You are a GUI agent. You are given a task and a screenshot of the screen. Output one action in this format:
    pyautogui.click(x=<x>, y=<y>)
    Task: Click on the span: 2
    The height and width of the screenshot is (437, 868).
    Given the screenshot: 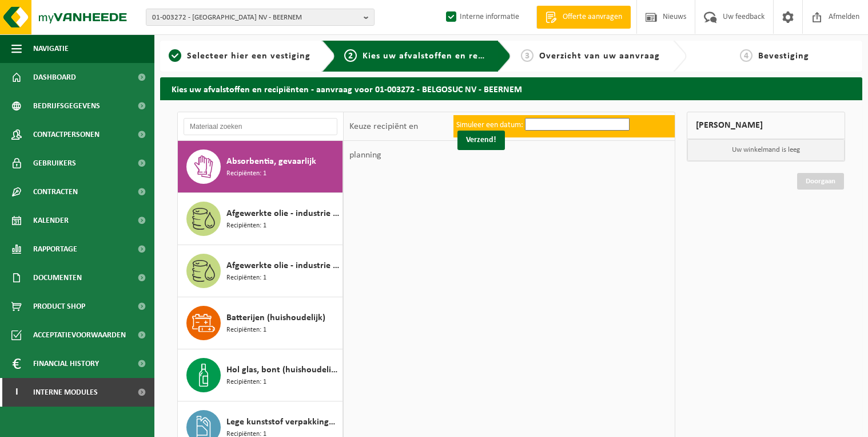 What is the action you would take?
    pyautogui.click(x=351, y=55)
    